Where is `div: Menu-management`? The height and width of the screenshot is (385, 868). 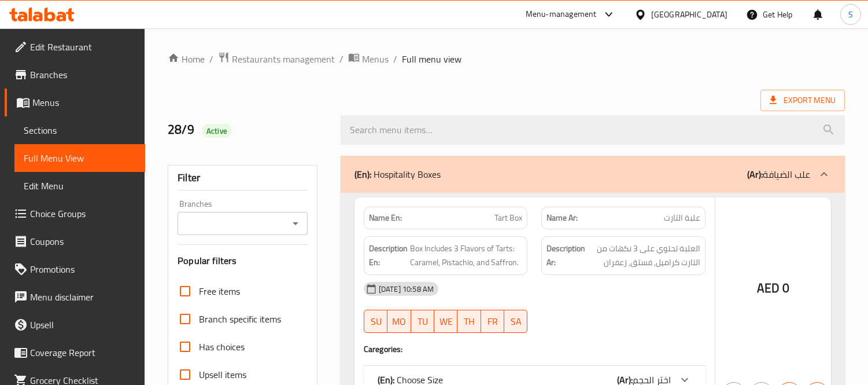
div: Menu-management is located at coordinates (561, 14).